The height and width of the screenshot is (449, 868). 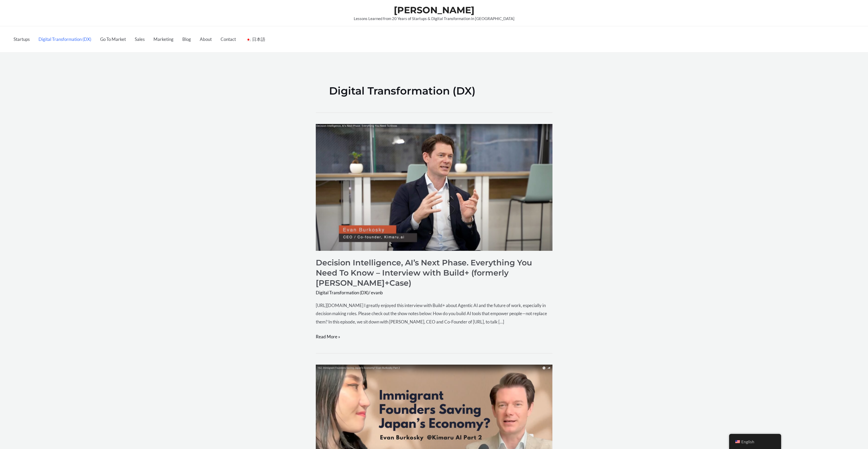 I want to click on a: Read: Decision Intelligence, AI’s Next Phase. Everything You Need To Know – Interview with Build+..., so click(x=434, y=187).